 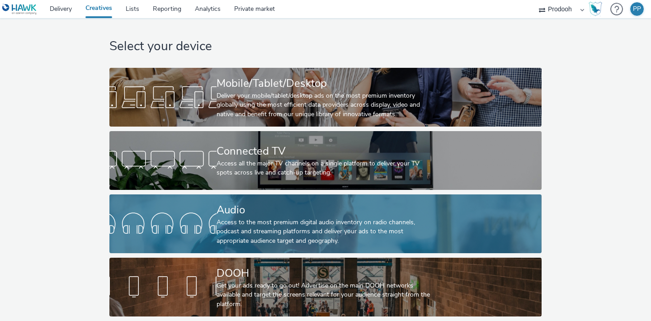 What do you see at coordinates (324, 83) in the screenshot?
I see `div: Mobile/Tablet/Desktop` at bounding box center [324, 83].